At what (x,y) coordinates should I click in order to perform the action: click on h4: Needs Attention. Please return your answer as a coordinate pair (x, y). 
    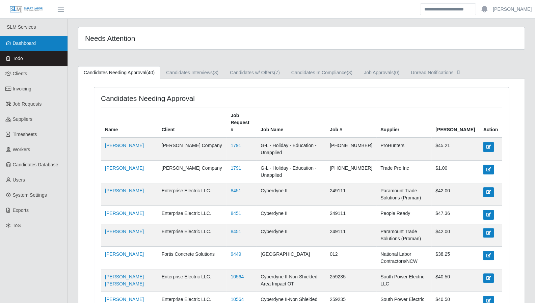
    Looking at the image, I should click on (172, 38).